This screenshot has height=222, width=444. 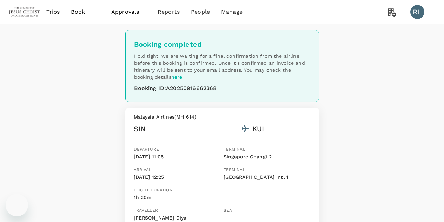 What do you see at coordinates (53, 12) in the screenshot?
I see `span: Trips` at bounding box center [53, 12].